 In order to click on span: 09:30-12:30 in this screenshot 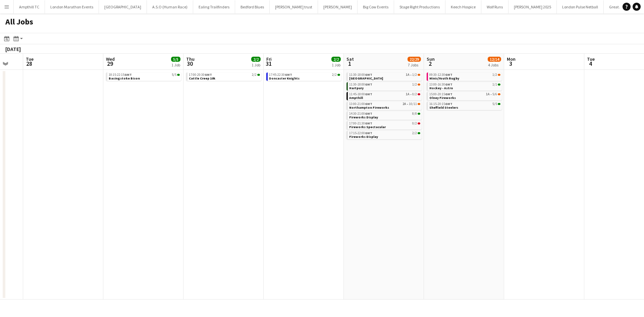, I will do `click(441, 75)`.